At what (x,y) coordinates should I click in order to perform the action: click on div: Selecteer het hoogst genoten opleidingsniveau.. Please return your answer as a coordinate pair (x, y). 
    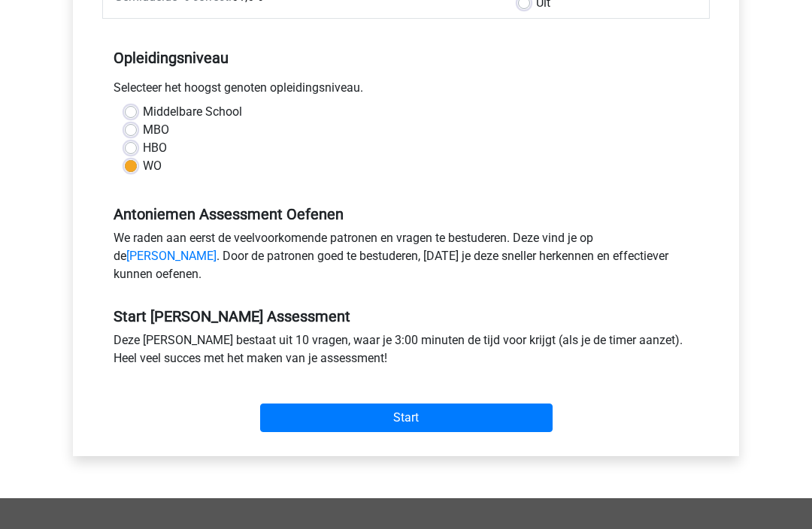
    Looking at the image, I should click on (406, 92).